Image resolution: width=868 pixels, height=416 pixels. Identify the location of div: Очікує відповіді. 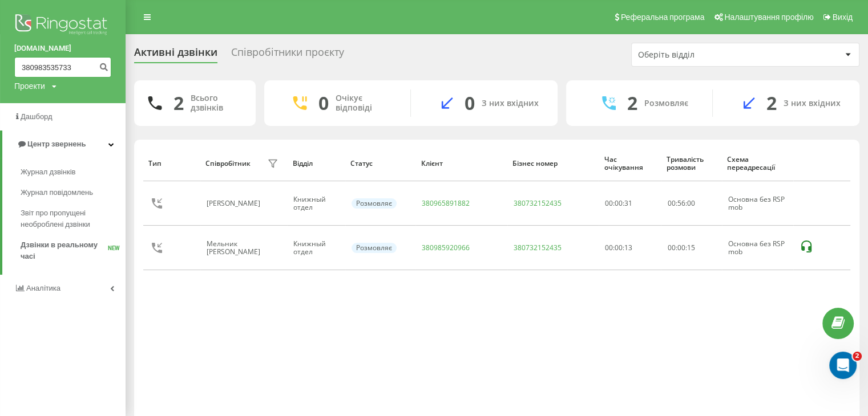
(364, 103).